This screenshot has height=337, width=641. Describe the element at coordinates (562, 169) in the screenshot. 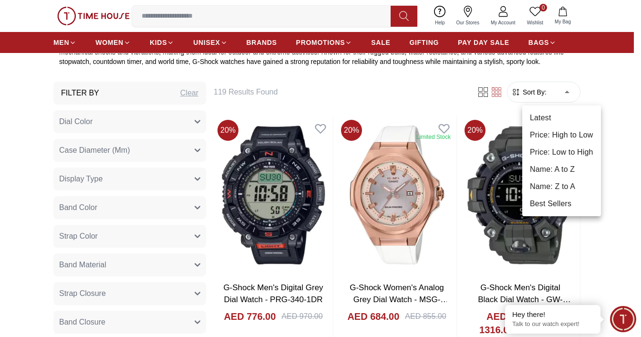

I see `li: Name: A to Z` at that location.